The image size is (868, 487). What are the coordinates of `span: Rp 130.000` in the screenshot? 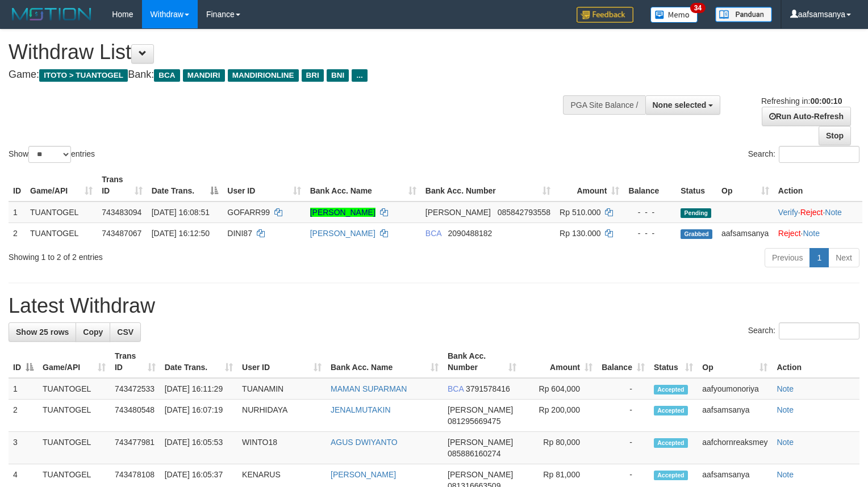 It's located at (580, 233).